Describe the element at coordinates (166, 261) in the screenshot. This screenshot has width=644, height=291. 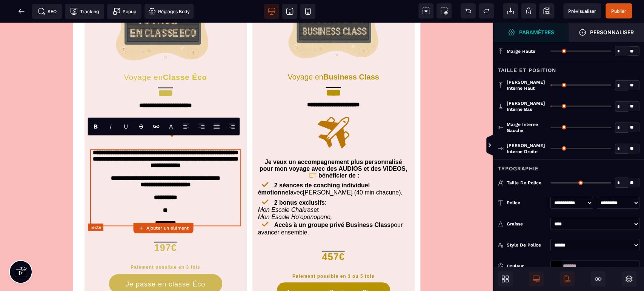
I see `button: Je passe en classe Éco` at that location.